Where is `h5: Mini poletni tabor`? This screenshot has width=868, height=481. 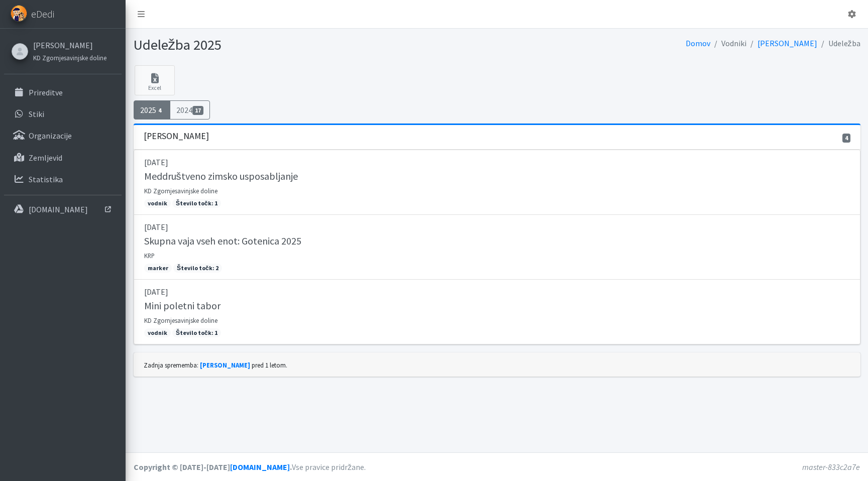
h5: Mini poletni tabor is located at coordinates (183, 306).